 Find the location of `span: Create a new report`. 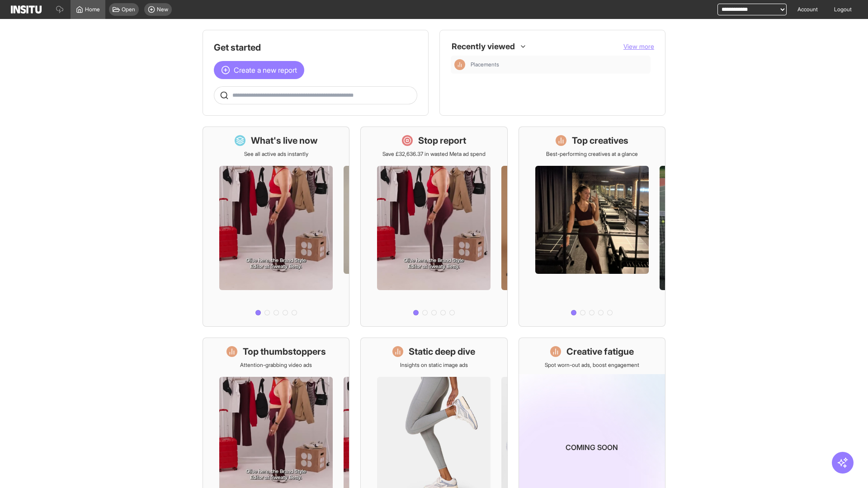

span: Create a new report is located at coordinates (265, 70).